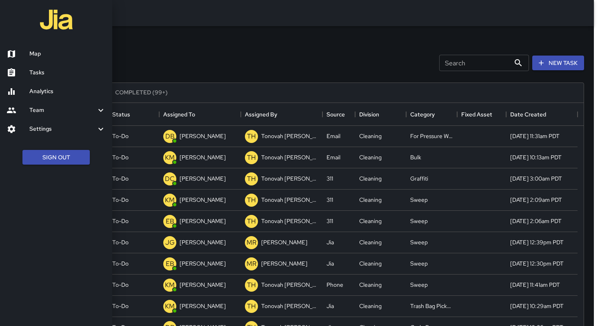 This screenshot has width=600, height=326. I want to click on h6: Map, so click(67, 54).